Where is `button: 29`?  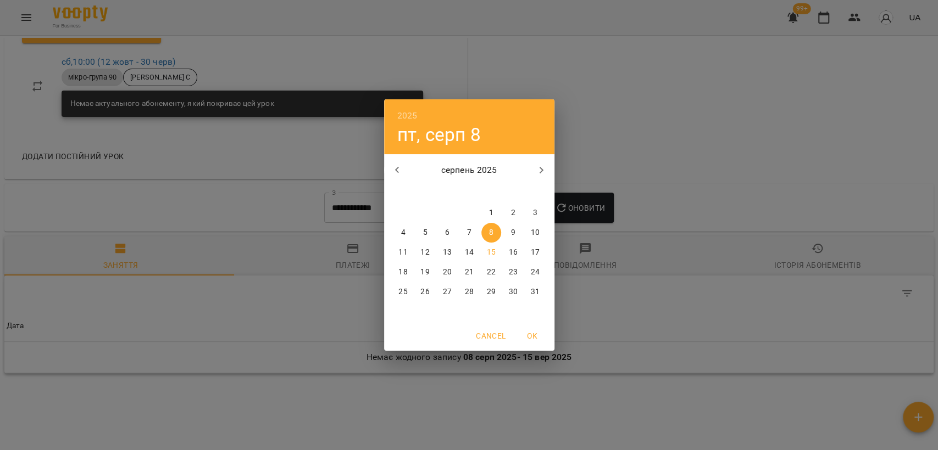
button: 29 is located at coordinates (491, 292).